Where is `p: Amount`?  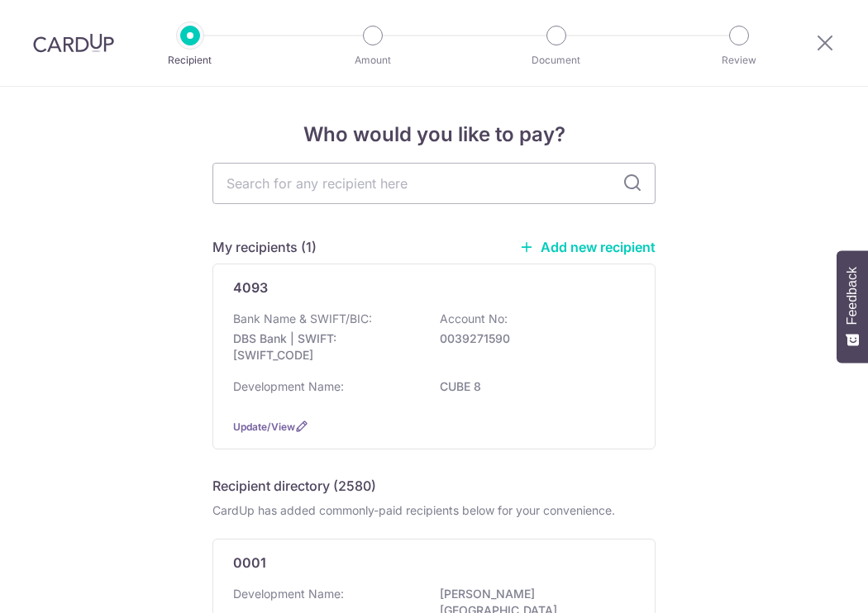 p: Amount is located at coordinates (372, 60).